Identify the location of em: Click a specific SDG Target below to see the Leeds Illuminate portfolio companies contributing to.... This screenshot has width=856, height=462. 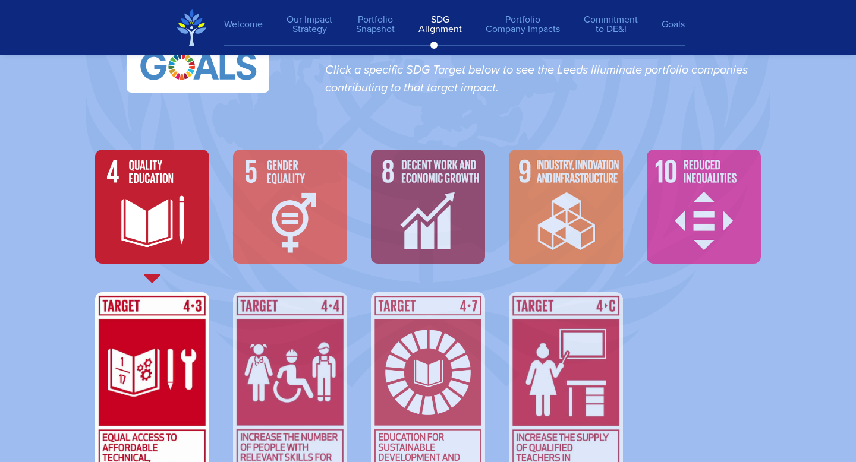
(536, 78).